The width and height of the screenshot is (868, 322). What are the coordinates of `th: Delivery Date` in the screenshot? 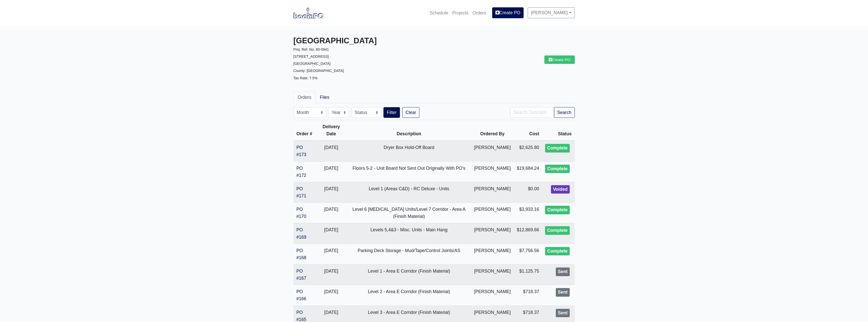 It's located at (331, 130).